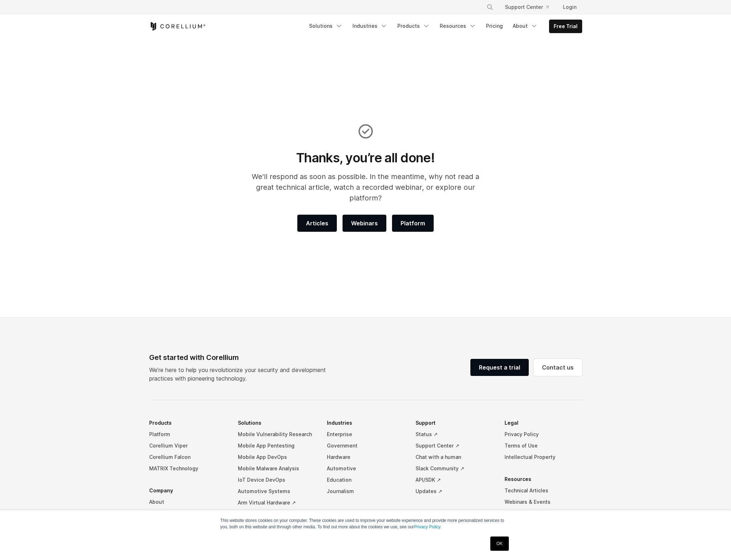 This screenshot has height=560, width=731. Describe the element at coordinates (366, 446) in the screenshot. I see `a: Government` at that location.